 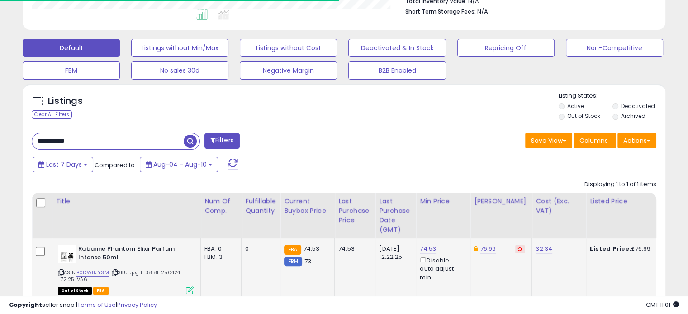 I want to click on strong: Copyright, so click(x=25, y=305).